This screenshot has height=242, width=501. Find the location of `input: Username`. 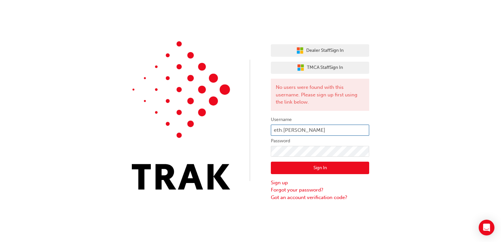

input: Username is located at coordinates (320, 130).